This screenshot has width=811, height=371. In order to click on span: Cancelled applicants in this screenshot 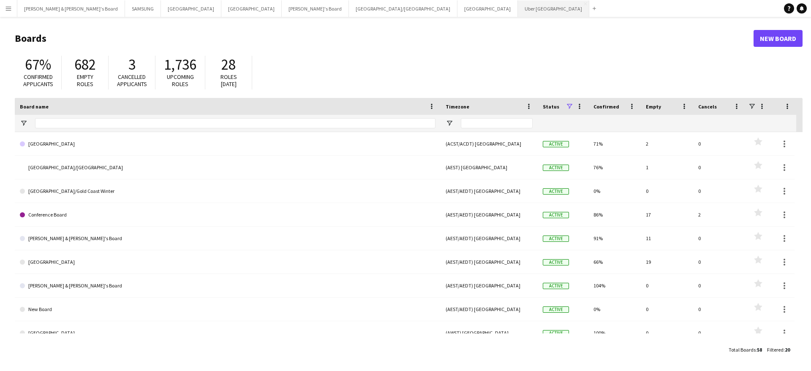, I will do `click(132, 80)`.